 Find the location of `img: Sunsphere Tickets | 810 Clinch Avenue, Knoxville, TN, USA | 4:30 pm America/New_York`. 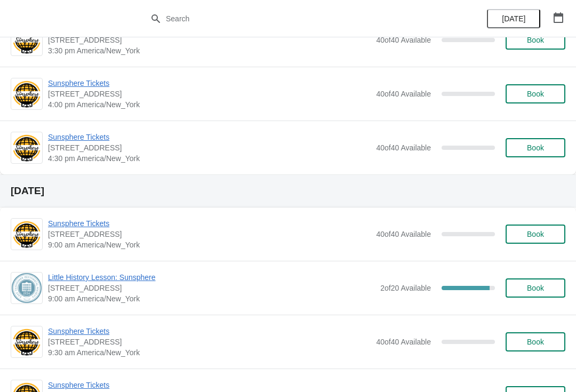

img: Sunsphere Tickets | 810 Clinch Avenue, Knoxville, TN, USA | 4:30 pm America/New_York is located at coordinates (27, 148).